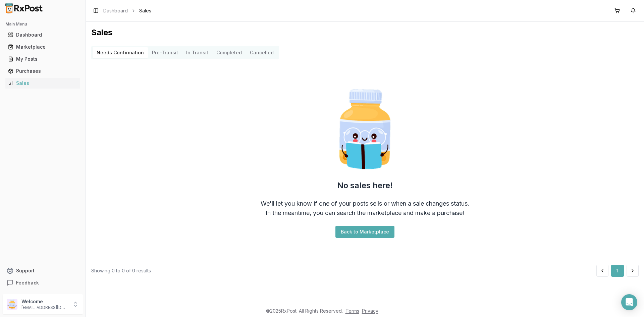 This screenshot has height=317, width=644. I want to click on span: Sales, so click(145, 11).